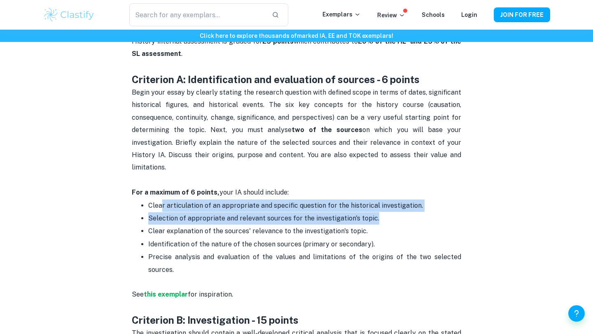 Image resolution: width=593 pixels, height=334 pixels. I want to click on strong: 25 points, so click(278, 41).